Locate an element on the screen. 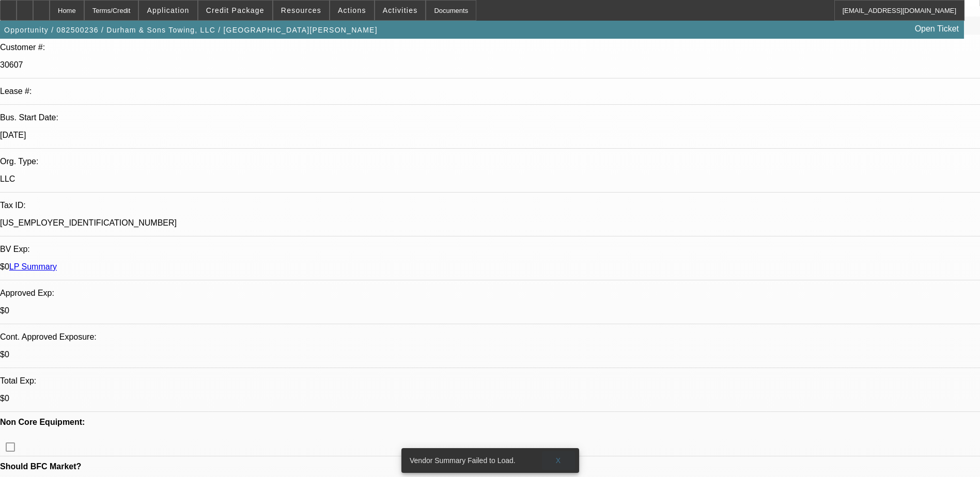 The height and width of the screenshot is (477, 980). button: Activities is located at coordinates (401, 10).